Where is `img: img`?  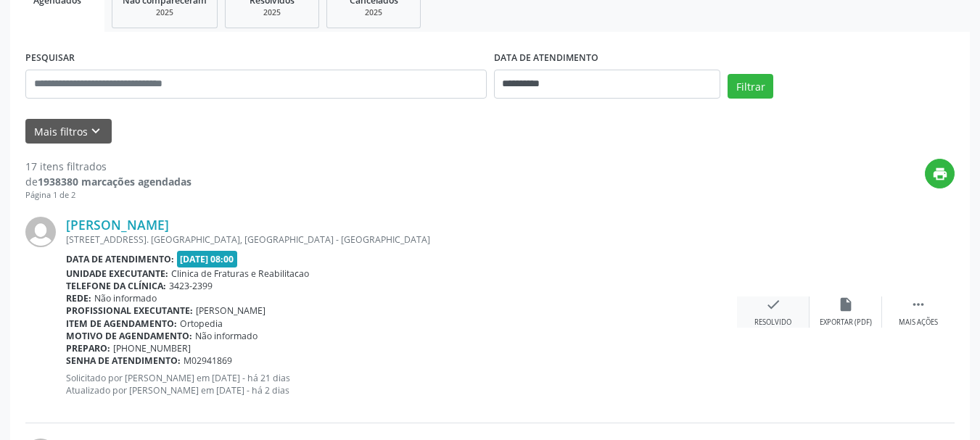
img: img is located at coordinates (41, 232).